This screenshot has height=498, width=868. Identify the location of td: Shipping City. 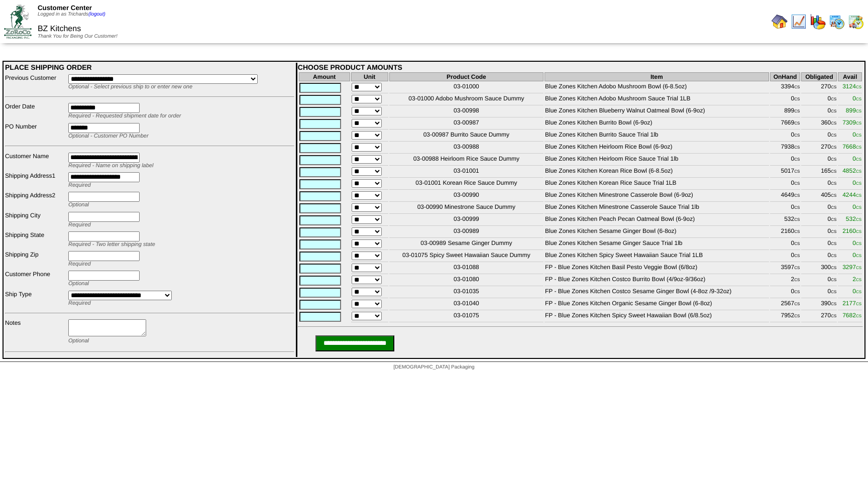
(36, 221).